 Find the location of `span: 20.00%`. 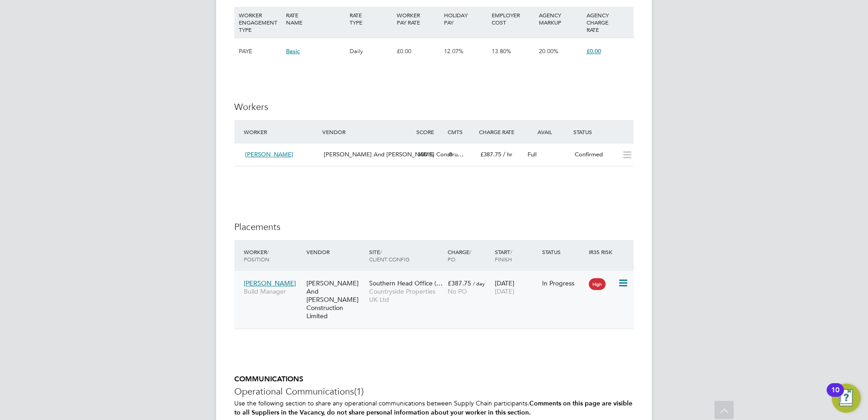

span: 20.00% is located at coordinates (548, 51).